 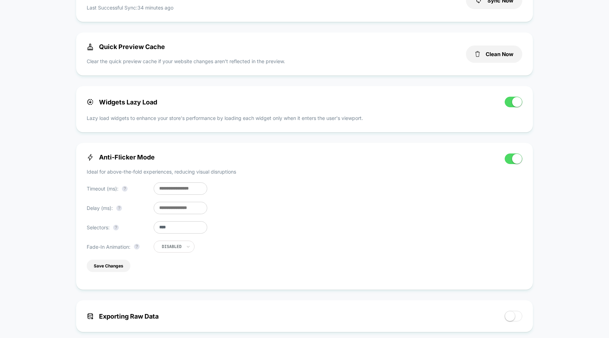 I want to click on p: Timeout (ms):, so click(x=118, y=188).